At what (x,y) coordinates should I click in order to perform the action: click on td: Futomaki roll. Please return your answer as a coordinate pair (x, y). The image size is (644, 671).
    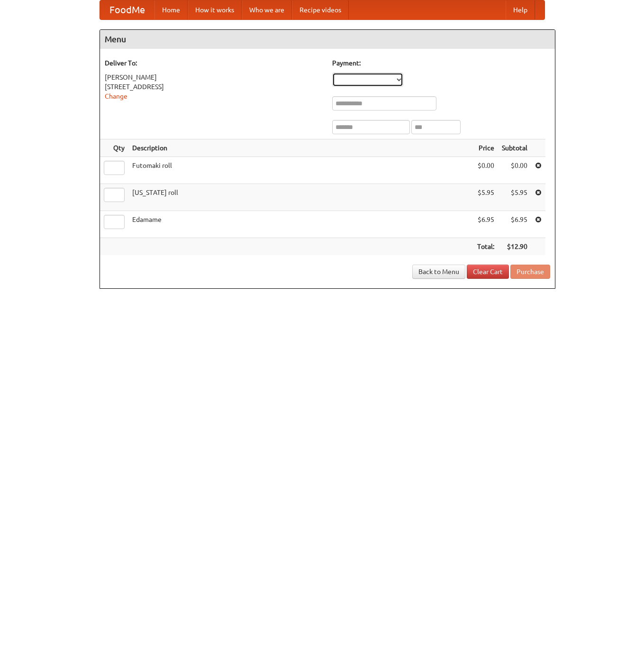
    Looking at the image, I should click on (301, 171).